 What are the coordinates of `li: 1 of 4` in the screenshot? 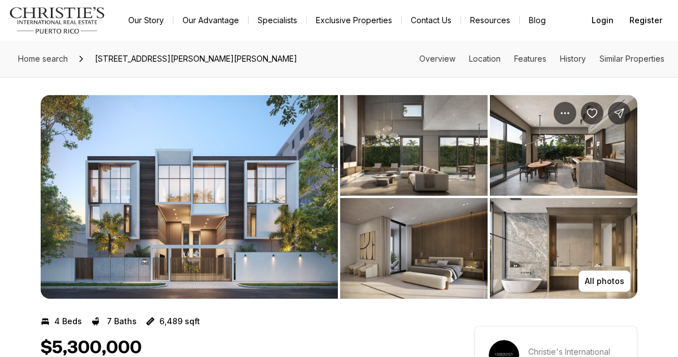 It's located at (189, 197).